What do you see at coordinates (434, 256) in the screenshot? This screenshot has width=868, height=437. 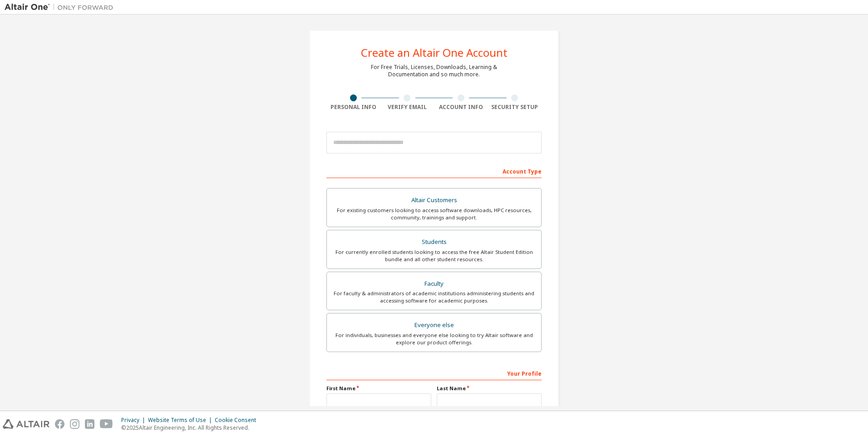 I see `div: For currently enrolled students looking to access the free Altair Student Edition bundle and all ...` at bounding box center [434, 256].